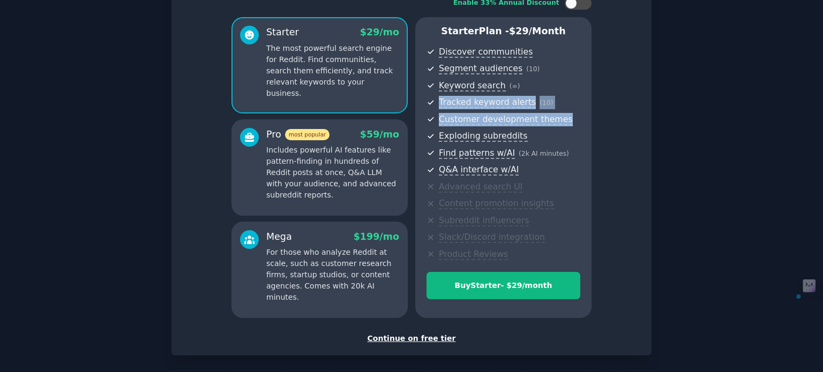 This screenshot has width=823, height=372. Describe the element at coordinates (487, 102) in the screenshot. I see `span: Tracked keyword alerts` at that location.